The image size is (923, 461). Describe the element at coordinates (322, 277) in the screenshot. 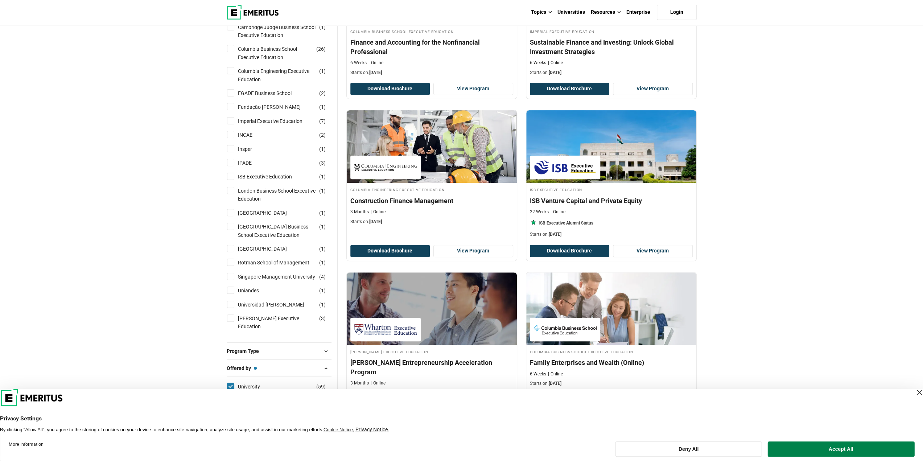

I see `span: 4` at that location.